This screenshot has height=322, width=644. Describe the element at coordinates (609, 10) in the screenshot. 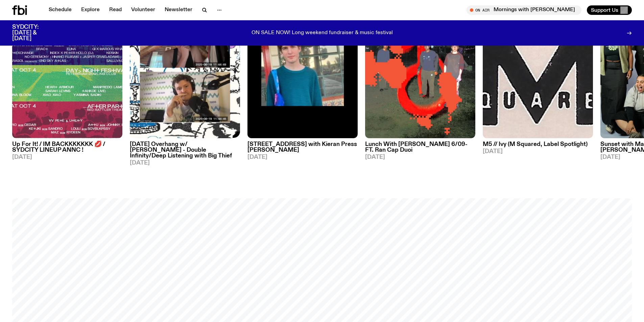

I see `button: Support Us` at that location.